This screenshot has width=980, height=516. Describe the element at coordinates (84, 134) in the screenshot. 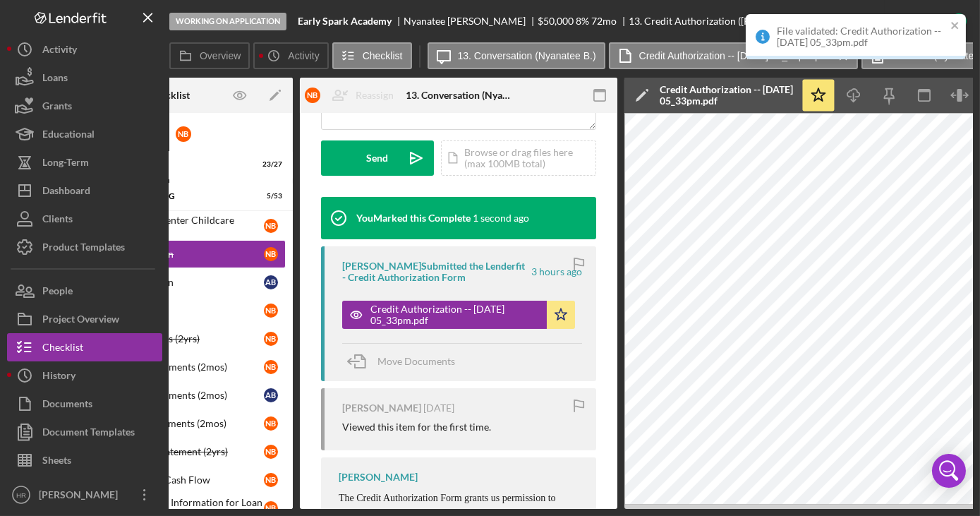

I see `button: Educational` at that location.